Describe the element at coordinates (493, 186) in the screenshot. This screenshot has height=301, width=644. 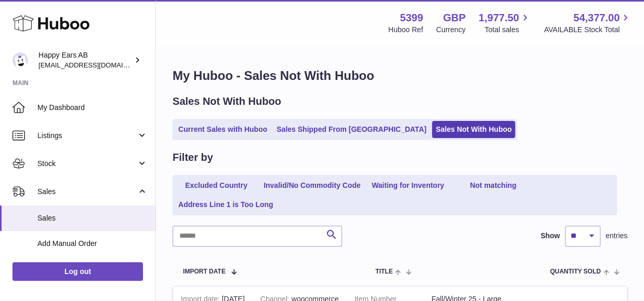
I see `a: Not matching` at that location.